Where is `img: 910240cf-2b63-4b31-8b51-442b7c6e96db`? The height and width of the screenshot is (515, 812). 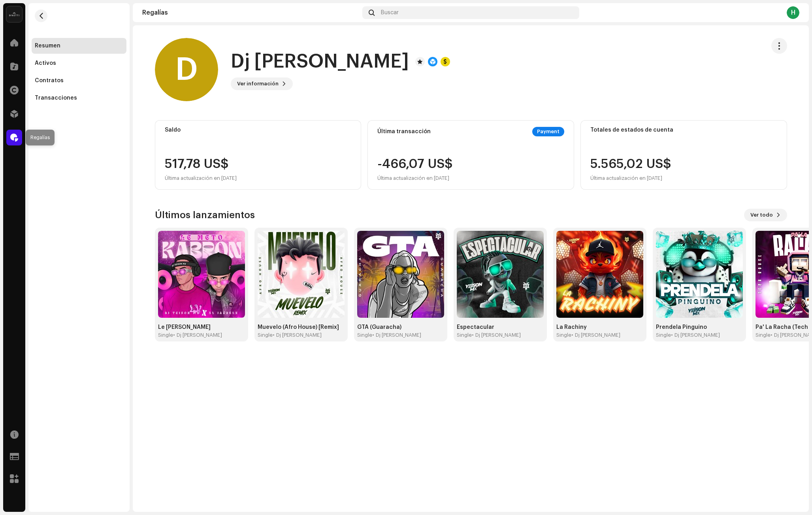
img: 910240cf-2b63-4b31-8b51-442b7c6e96db is located at coordinates (301, 275).